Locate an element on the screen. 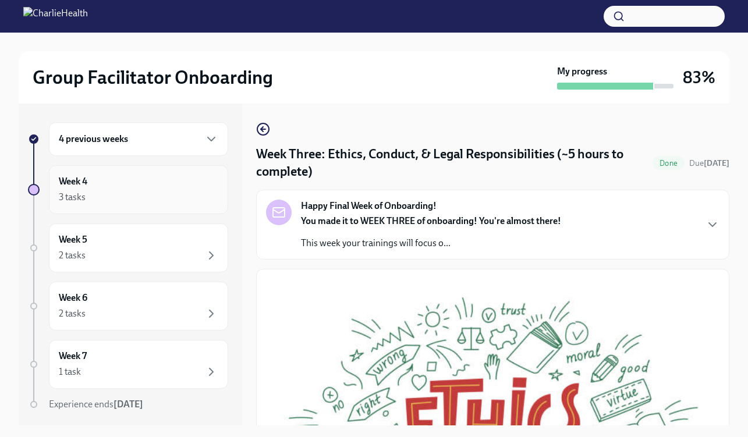 This screenshot has height=437, width=748. span: Done is located at coordinates (669, 163).